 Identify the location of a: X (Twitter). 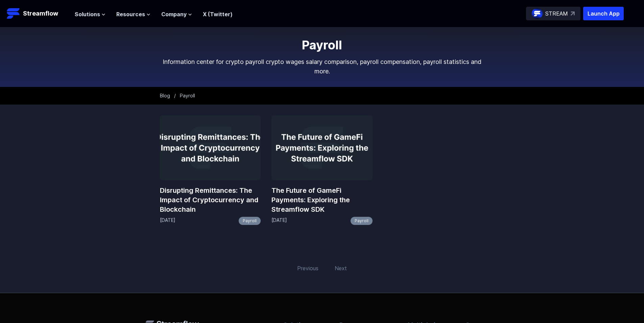
(218, 14).